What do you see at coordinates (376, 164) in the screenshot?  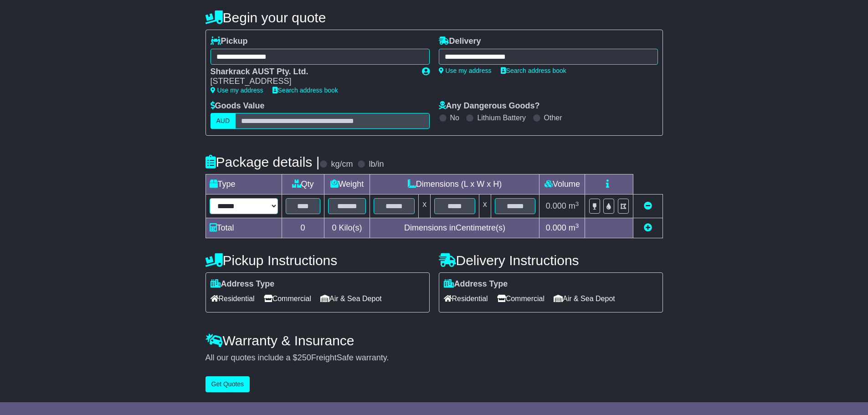 I see `label: lb/in` at bounding box center [376, 164].